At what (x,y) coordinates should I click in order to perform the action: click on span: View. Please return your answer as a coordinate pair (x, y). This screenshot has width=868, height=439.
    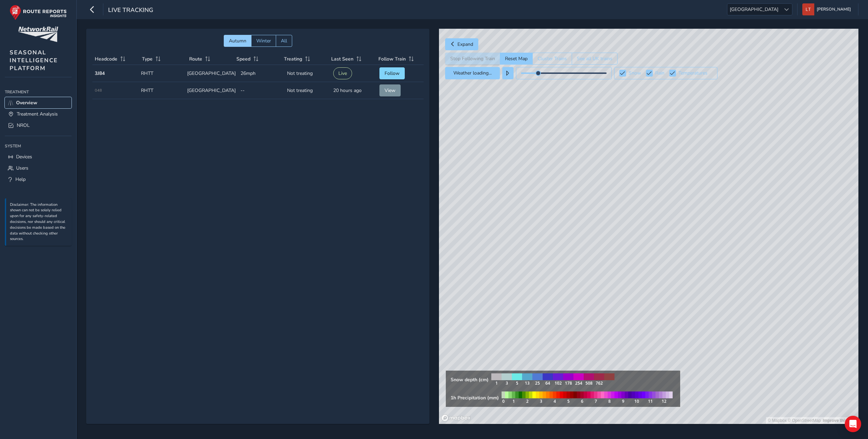
    Looking at the image, I should click on (390, 91).